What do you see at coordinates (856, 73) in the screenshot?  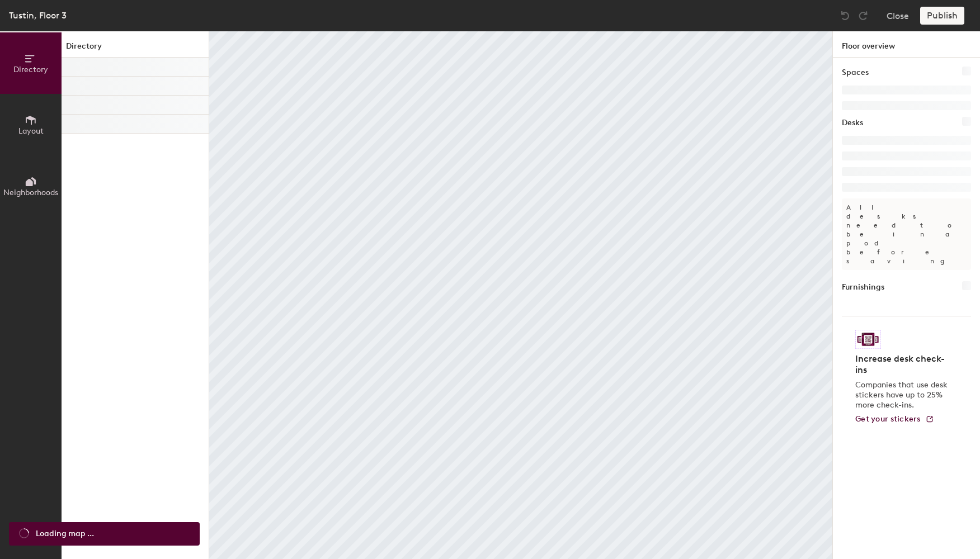 I see `h1: Spaces` at bounding box center [856, 73].